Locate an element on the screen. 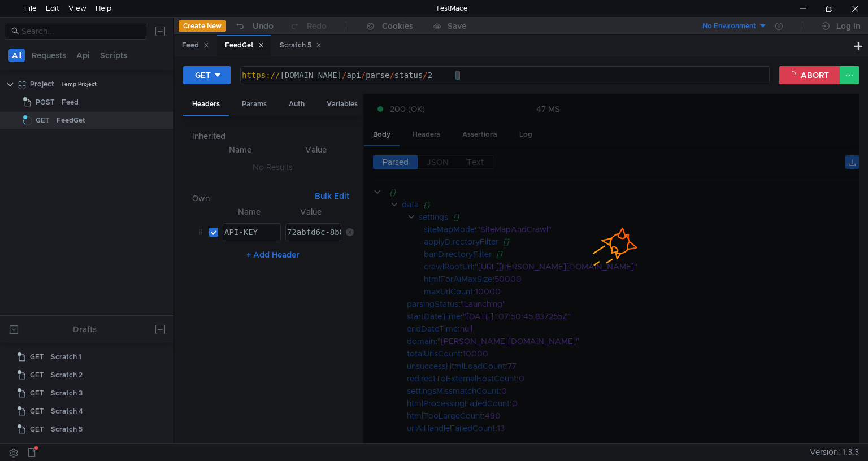 The width and height of the screenshot is (868, 461). button: + Add Header is located at coordinates (273, 255).